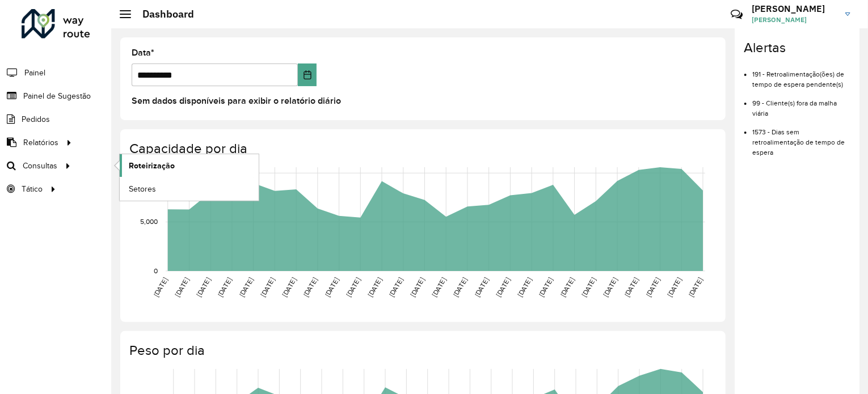 This screenshot has width=868, height=394. Describe the element at coordinates (308, 75) in the screenshot. I see `button: Choose Date` at that location.